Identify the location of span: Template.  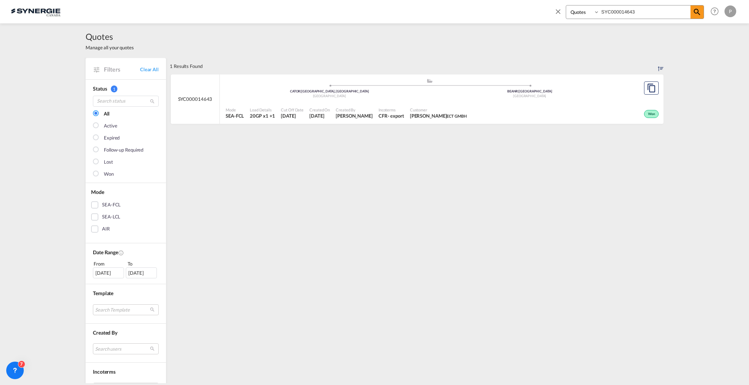
(103, 293).